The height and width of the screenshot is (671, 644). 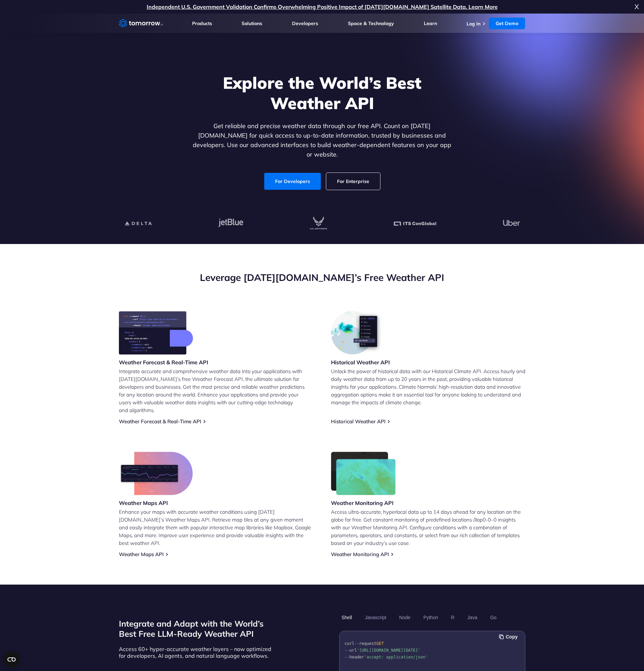 I want to click on button: Open CMP widget, so click(x=11, y=659).